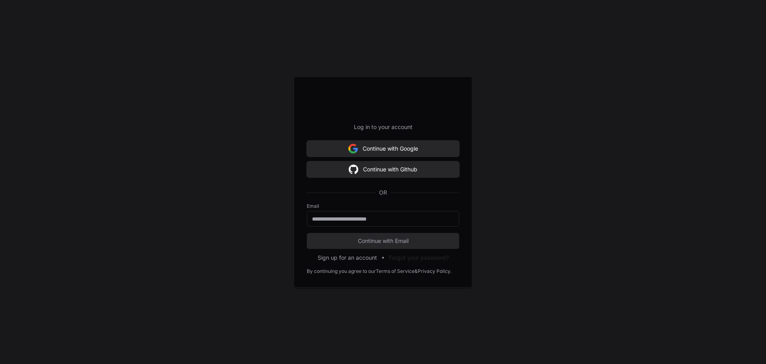  Describe the element at coordinates (341, 271) in the screenshot. I see `div: By continuing you agree to our` at that location.